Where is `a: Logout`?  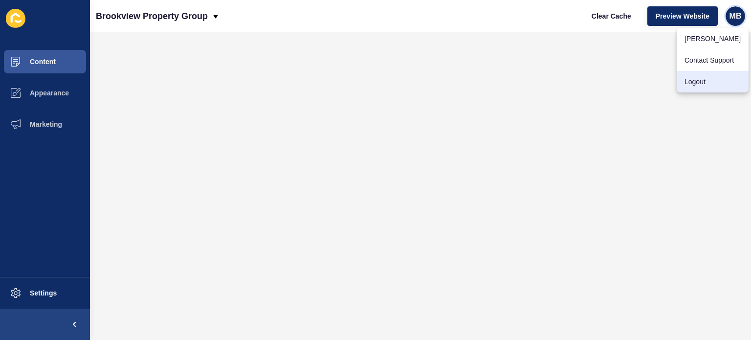
a: Logout is located at coordinates (713, 82).